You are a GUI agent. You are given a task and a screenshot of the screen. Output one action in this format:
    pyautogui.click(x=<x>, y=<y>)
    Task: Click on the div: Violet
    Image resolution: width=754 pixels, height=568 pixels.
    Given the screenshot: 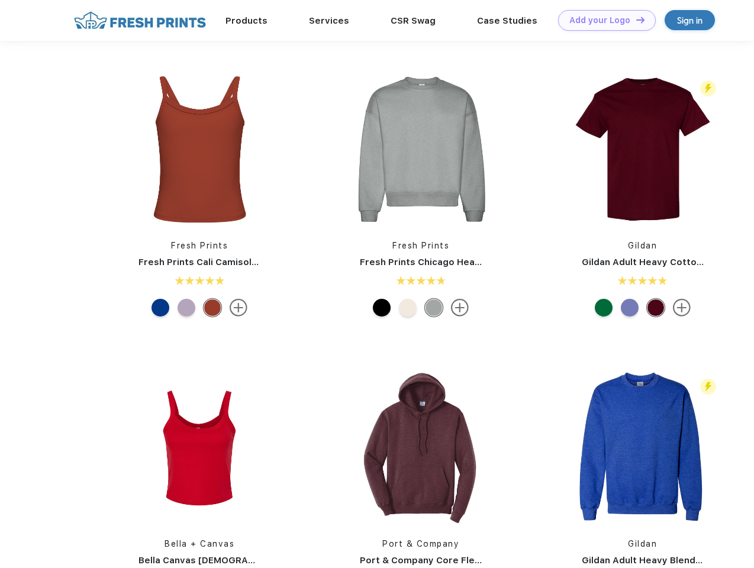 What is the action you would take?
    pyautogui.click(x=629, y=308)
    